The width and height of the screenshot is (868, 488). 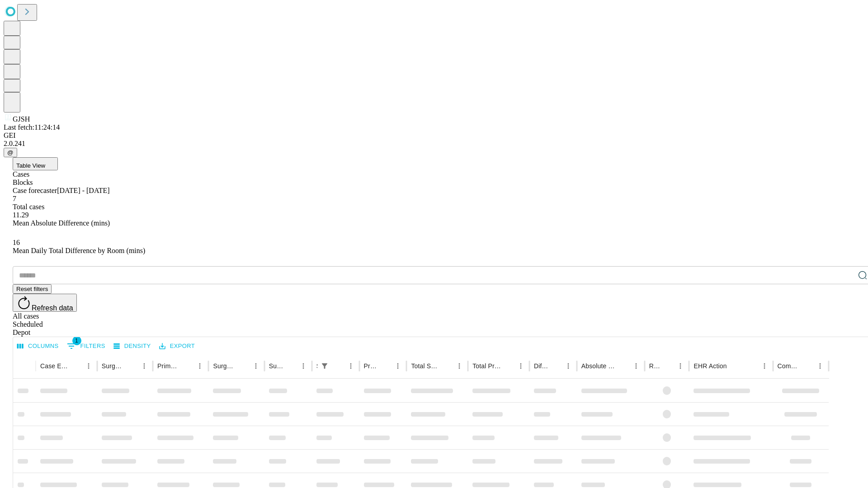 What do you see at coordinates (599, 366) in the screenshot?
I see `div: Absolute Difference` at bounding box center [599, 366].